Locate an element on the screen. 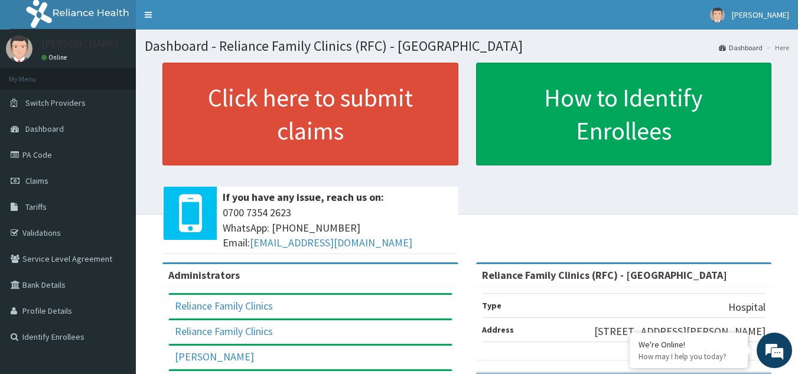 This screenshot has height=374, width=798. span: Claims is located at coordinates (37, 181).